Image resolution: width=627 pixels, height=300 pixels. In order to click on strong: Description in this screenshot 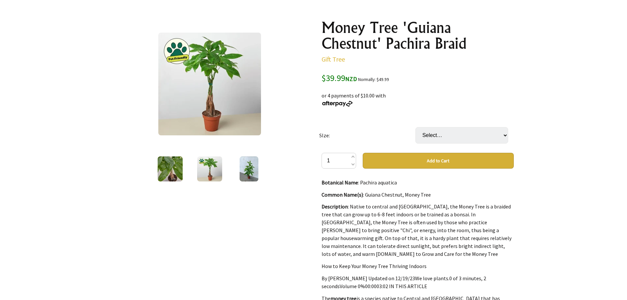, I will do `click(335, 206)`.